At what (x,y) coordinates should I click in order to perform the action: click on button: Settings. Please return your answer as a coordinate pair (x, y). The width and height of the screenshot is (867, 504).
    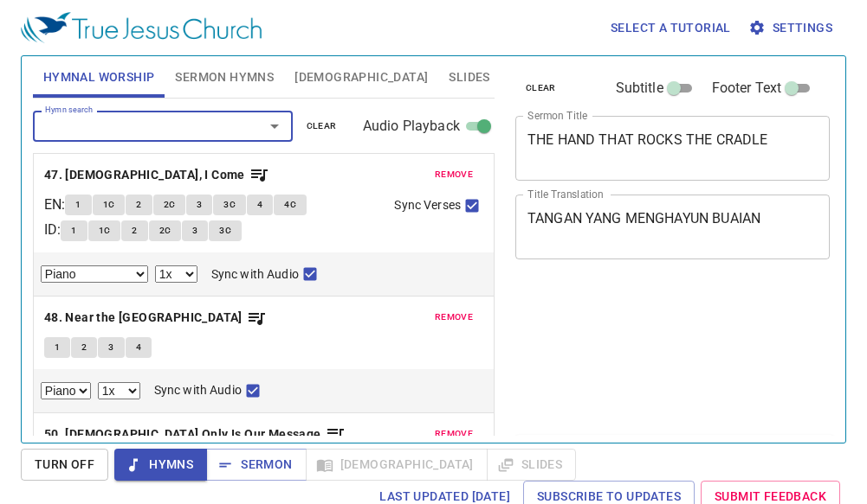
    Looking at the image, I should click on (792, 28).